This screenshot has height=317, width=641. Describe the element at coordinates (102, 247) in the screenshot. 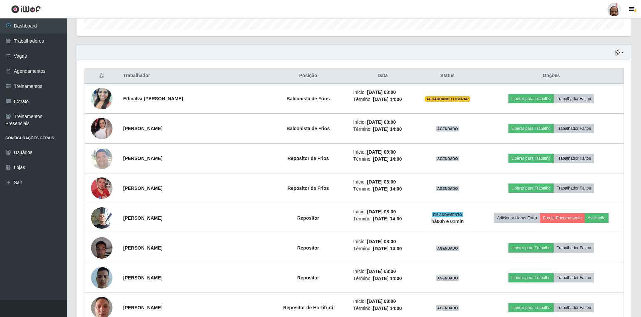

I see `img: 1739977282987.jpeg` at that location.